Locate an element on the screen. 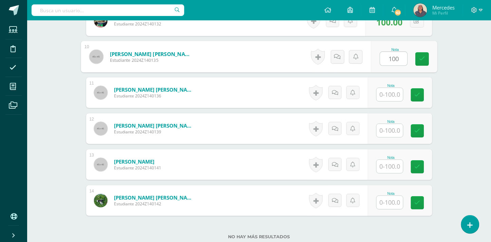 Image resolution: width=491 pixels, height=242 pixels. span: Mi Perfil is located at coordinates (443, 13).